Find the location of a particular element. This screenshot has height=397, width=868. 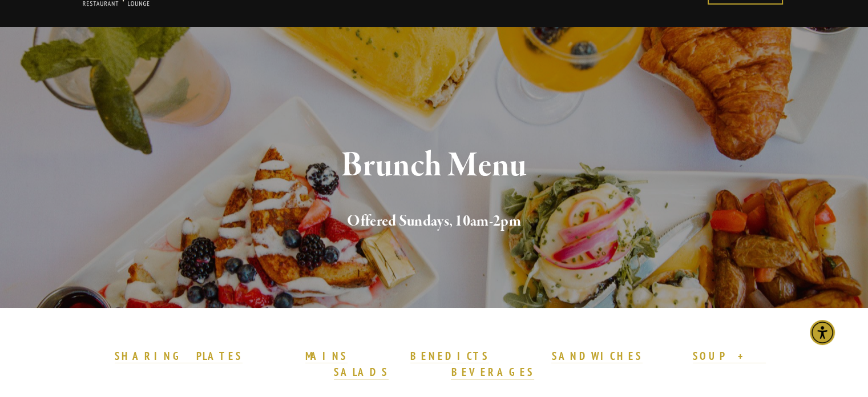

a: SANDWICHES is located at coordinates (597, 356).